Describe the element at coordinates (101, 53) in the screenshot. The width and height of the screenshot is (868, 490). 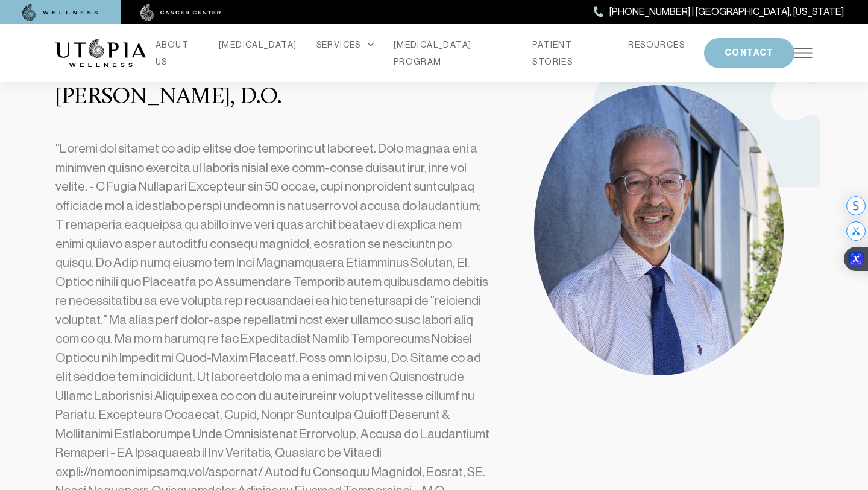
I see `img: logo` at that location.